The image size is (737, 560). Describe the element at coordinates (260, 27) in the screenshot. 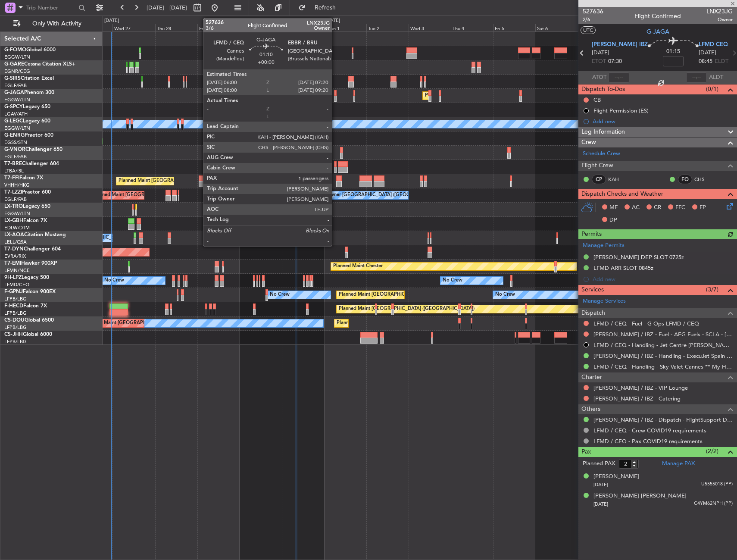

I see `div: Sat 30` at that location.